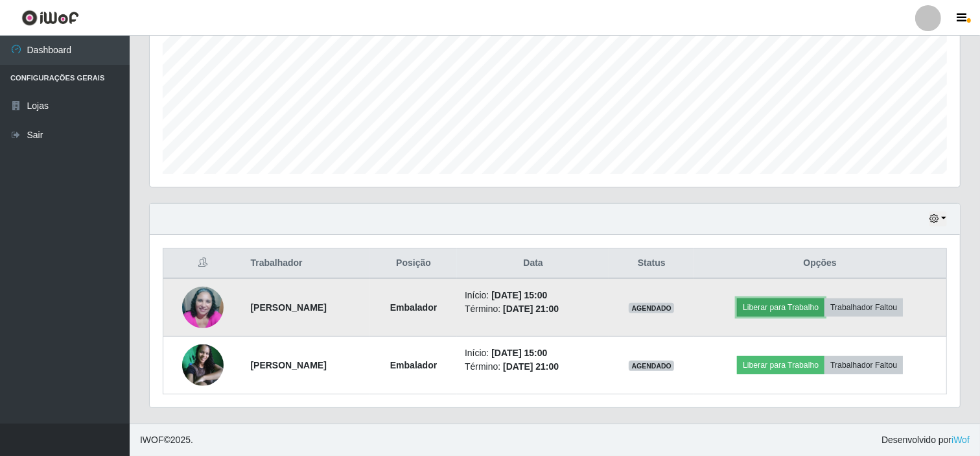  Describe the element at coordinates (925, 440) in the screenshot. I see `span: Desenvolvido por` at that location.